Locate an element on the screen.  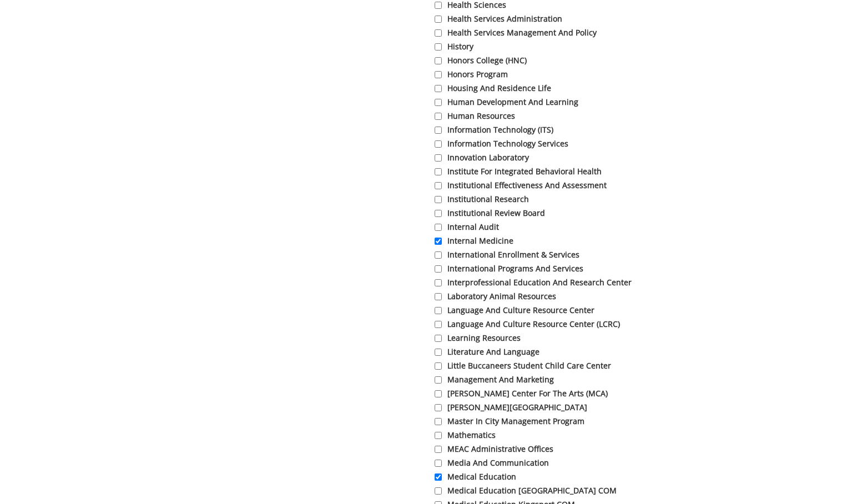
label: History is located at coordinates (588, 46).